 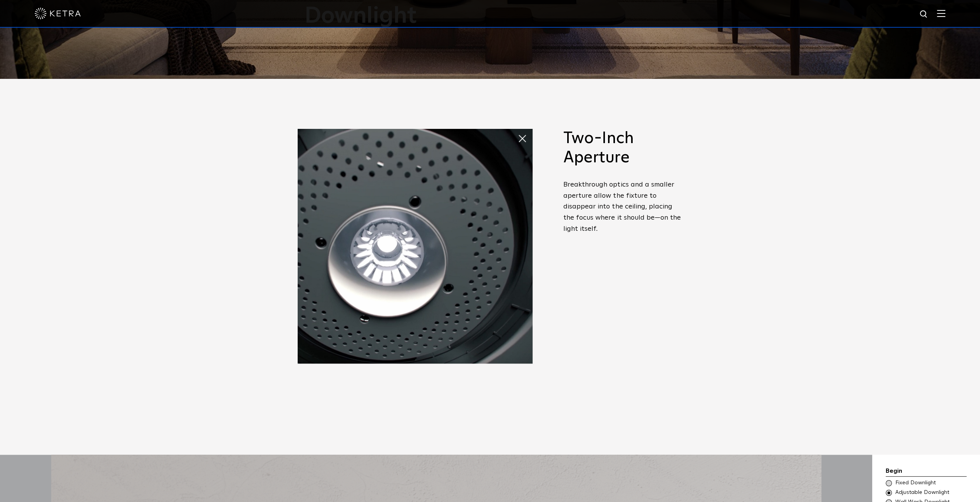 What do you see at coordinates (623, 207) in the screenshot?
I see `p: Breakthrough optics and a smaller aperture allow the fixture to disappear into the ceiling, placi...` at bounding box center [623, 207].